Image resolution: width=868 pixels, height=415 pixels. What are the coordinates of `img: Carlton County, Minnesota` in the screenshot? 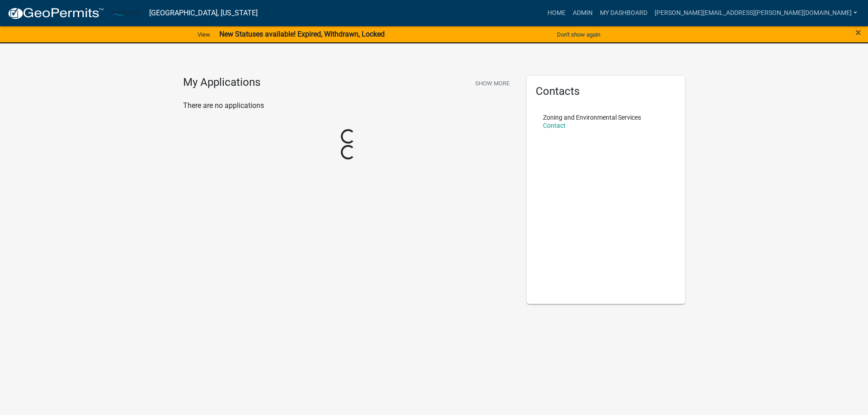 It's located at (126, 12).